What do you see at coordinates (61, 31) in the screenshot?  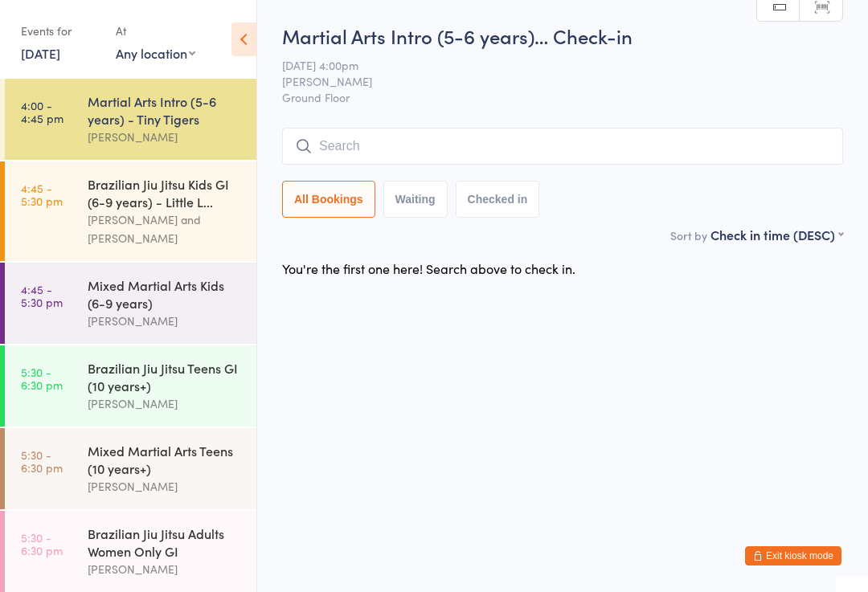 I see `div: Events for` at bounding box center [61, 31].